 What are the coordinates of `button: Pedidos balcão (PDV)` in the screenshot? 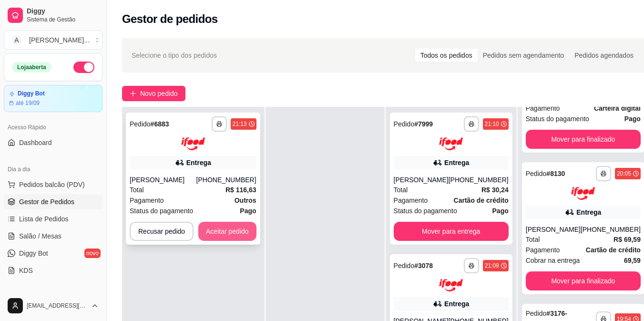 It's located at (53, 185).